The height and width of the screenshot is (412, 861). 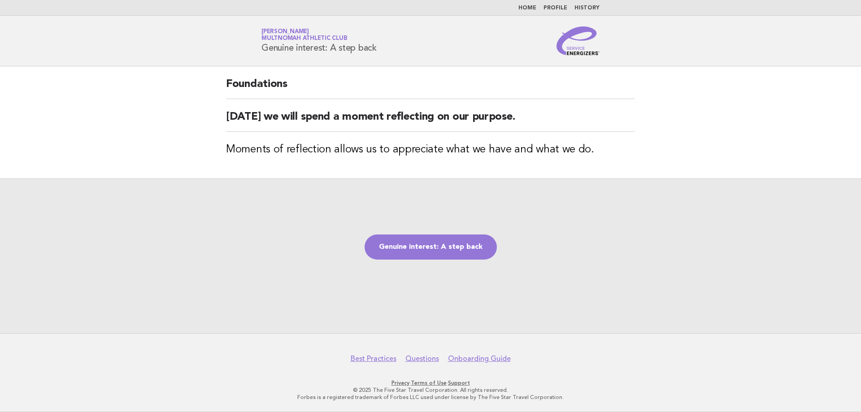 What do you see at coordinates (431, 397) in the screenshot?
I see `p: Forbes is a registered trademark of Forbes LLC used under license by The Five Star Travel Corpora...` at bounding box center [431, 397].